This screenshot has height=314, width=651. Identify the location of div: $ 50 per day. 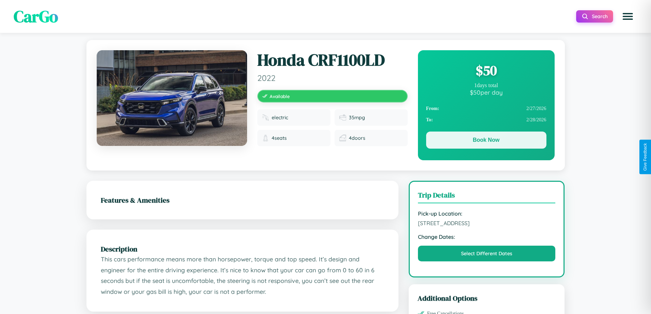
(486, 92).